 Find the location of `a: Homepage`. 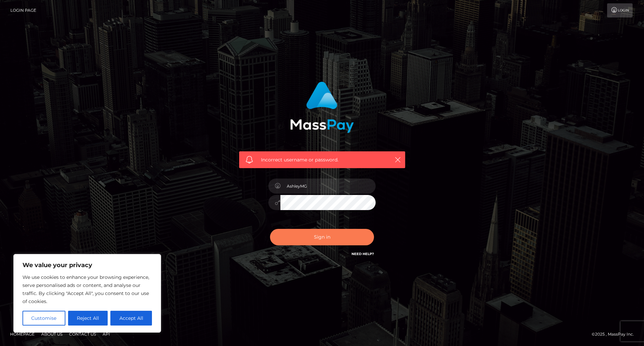

a: Homepage is located at coordinates (22, 334).